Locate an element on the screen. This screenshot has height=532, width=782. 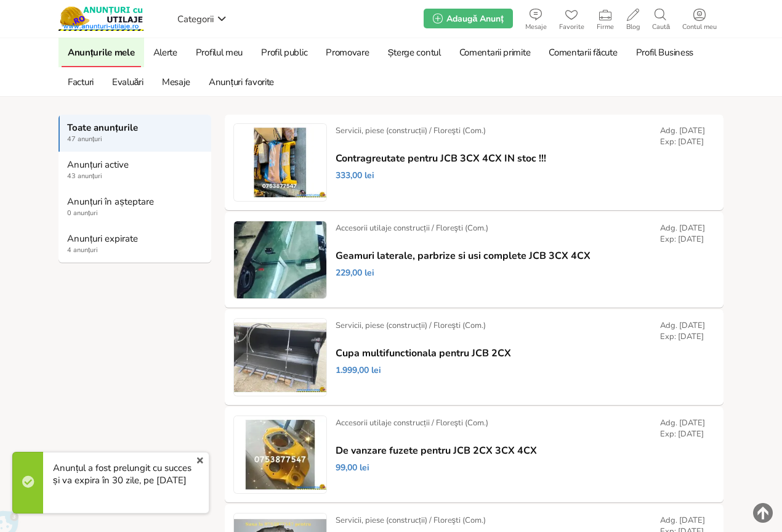
span: Categorii is located at coordinates (195, 19).